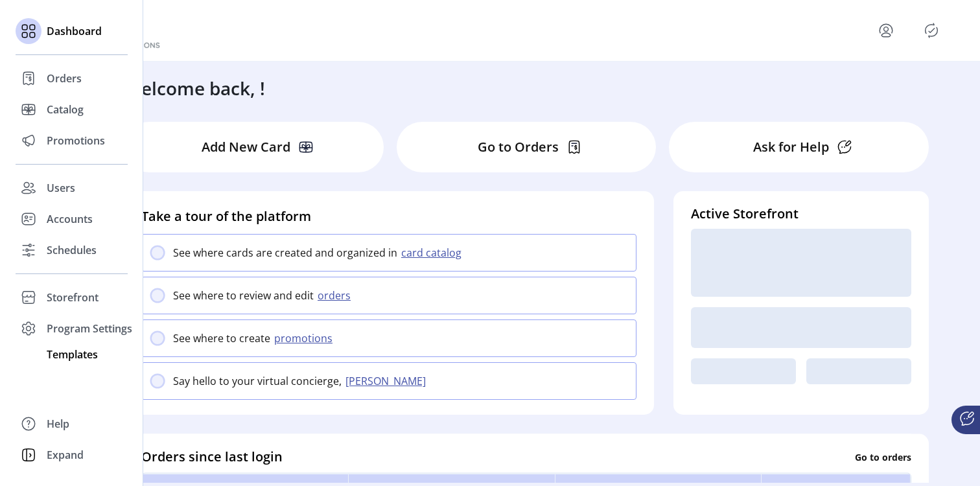  What do you see at coordinates (65, 455) in the screenshot?
I see `span: Expand` at bounding box center [65, 455].